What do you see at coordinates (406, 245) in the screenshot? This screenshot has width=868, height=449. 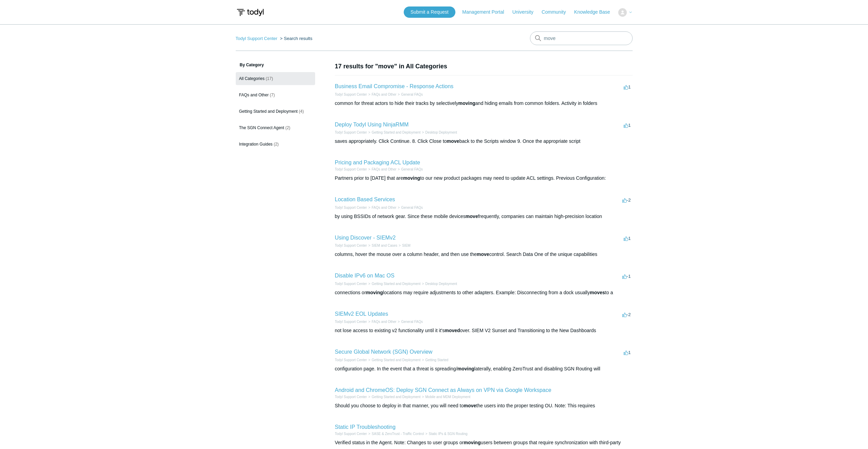 I see `a: SIEM` at bounding box center [406, 245].